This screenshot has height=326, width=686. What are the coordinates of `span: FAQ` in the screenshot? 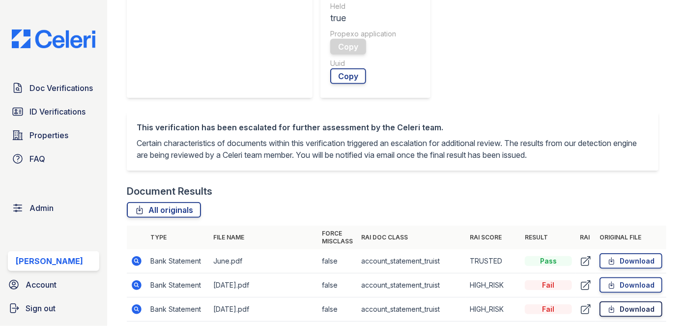 It's located at (37, 159).